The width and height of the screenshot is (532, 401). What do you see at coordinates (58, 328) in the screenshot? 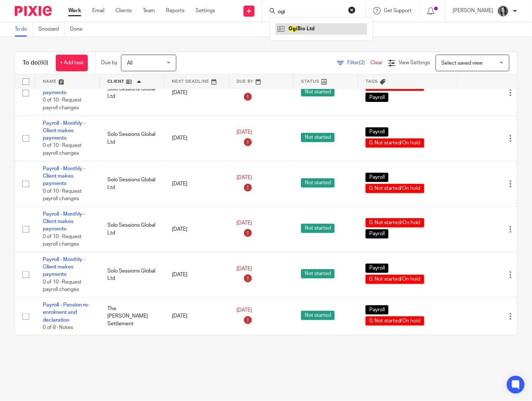
I see `span: 0 of 8 · Notes` at bounding box center [58, 328].